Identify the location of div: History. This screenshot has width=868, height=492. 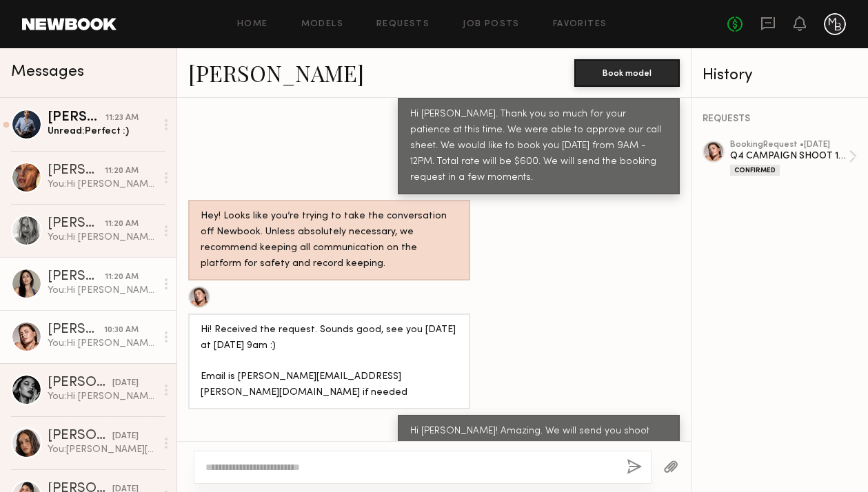
(779, 75).